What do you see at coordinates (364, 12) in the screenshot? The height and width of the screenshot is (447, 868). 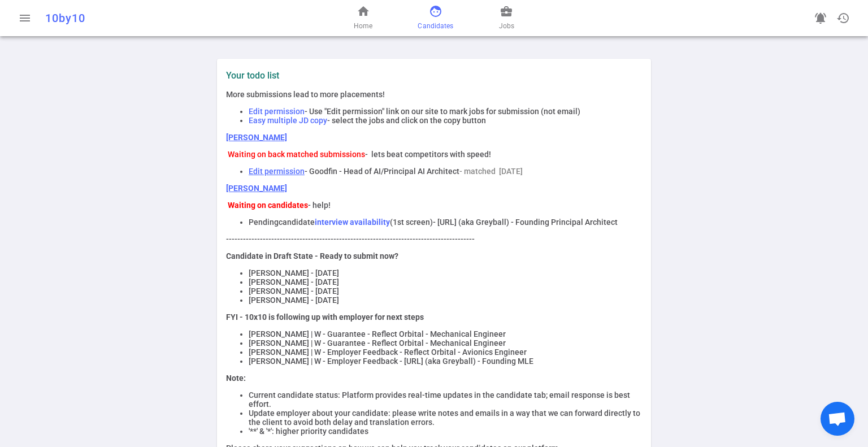 I see `span: home` at bounding box center [364, 12].